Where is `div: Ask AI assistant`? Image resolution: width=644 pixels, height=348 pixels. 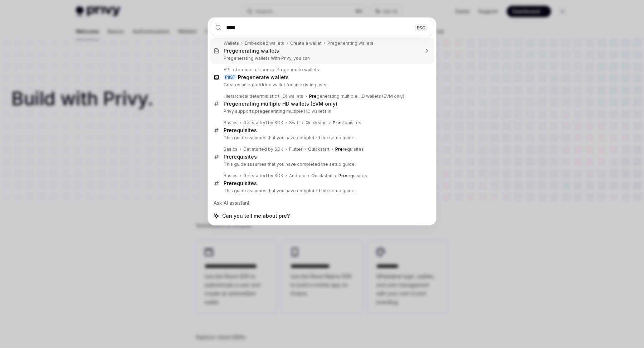 div: Ask AI assistant is located at coordinates (322, 203).